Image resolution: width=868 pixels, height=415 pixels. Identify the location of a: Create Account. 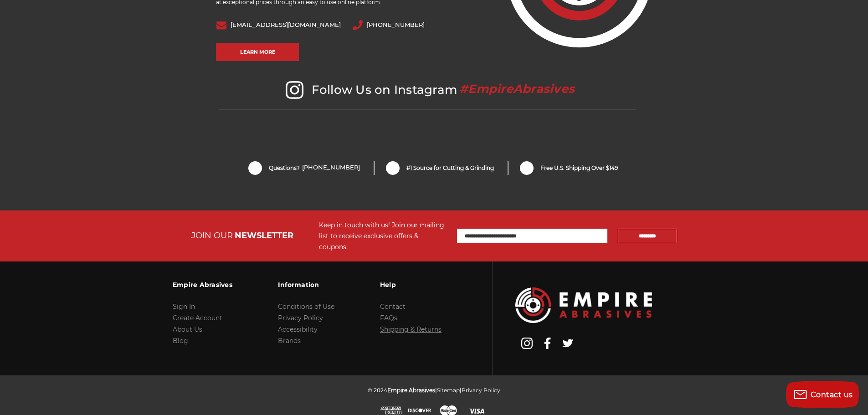
(197, 318).